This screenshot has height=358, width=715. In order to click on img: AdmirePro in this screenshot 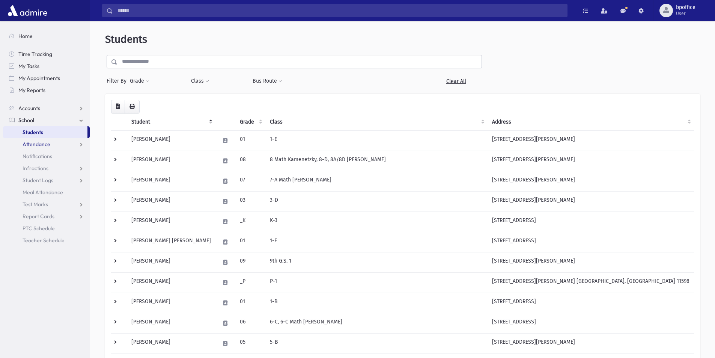, I will do `click(27, 11)`.